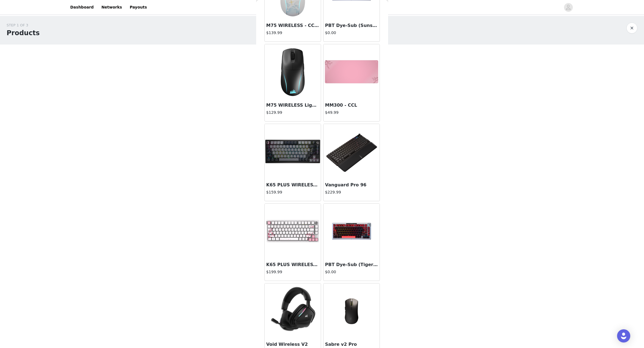  What do you see at coordinates (568, 7) in the screenshot?
I see `div: avatar` at bounding box center [568, 7].